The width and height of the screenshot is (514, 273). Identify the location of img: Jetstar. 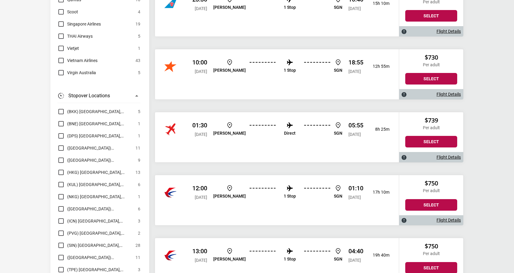
(171, 129).